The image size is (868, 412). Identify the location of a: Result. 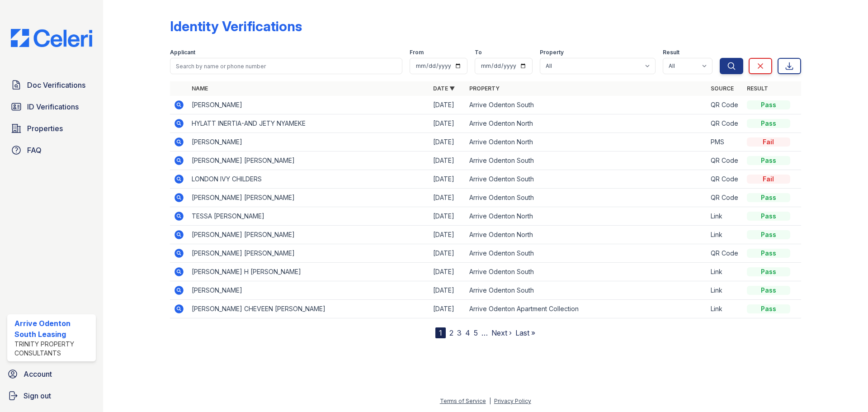
(757, 88).